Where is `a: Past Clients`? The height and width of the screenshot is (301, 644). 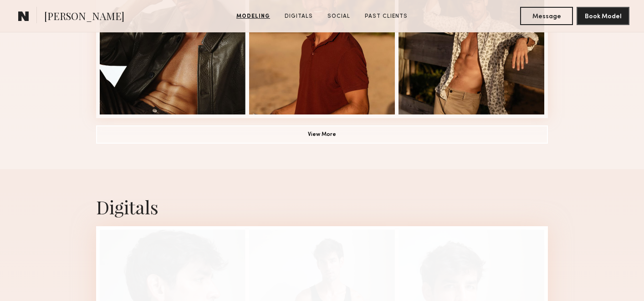 a: Past Clients is located at coordinates (386, 17).